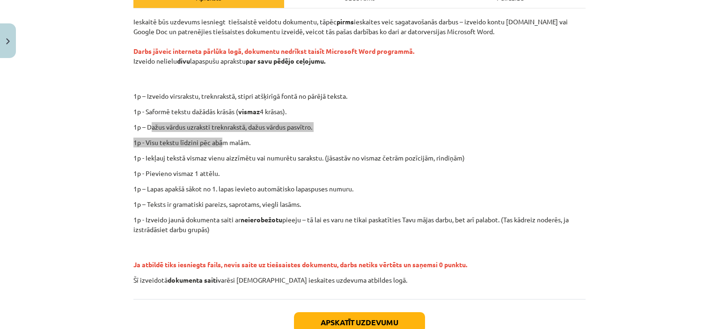 The width and height of the screenshot is (719, 329). Describe the element at coordinates (360, 51) in the screenshot. I see `p: Ieskaitē būs uzdevums iesniegt tiešsaistē veidotu dokumentu, tāpēc ieskaites veic sagatavošanās d...` at that location.